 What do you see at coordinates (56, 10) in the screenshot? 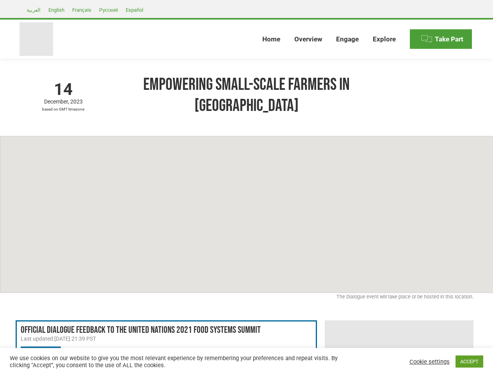
I see `a: English` at bounding box center [56, 10].